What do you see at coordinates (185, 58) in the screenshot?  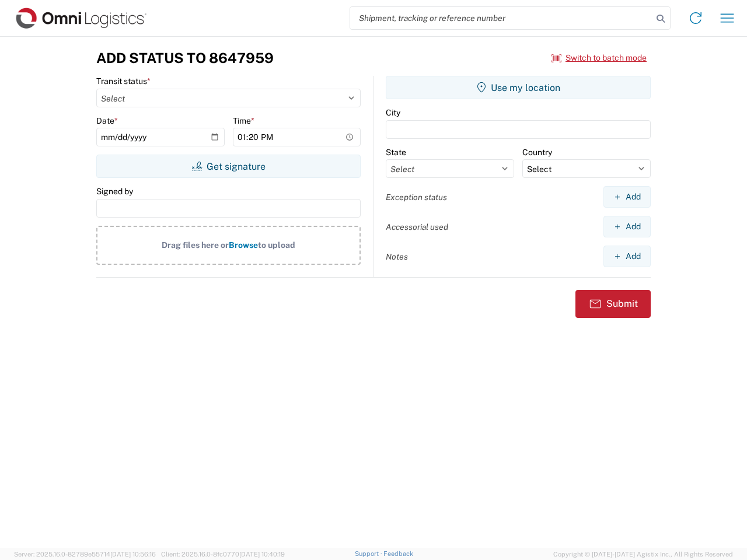 I see `h3: Add Status to 8647959` at bounding box center [185, 58].